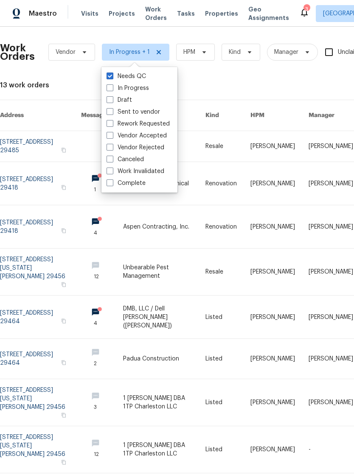 The image size is (354, 475). Describe the element at coordinates (135, 148) in the screenshot. I see `label: Vendor Rejected` at that location.